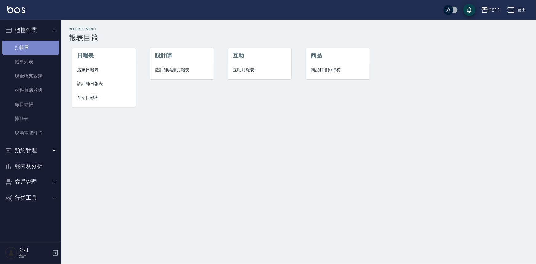 This screenshot has height=264, width=536. Describe the element at coordinates (104, 70) in the screenshot. I see `span: 店家日報表` at that location.